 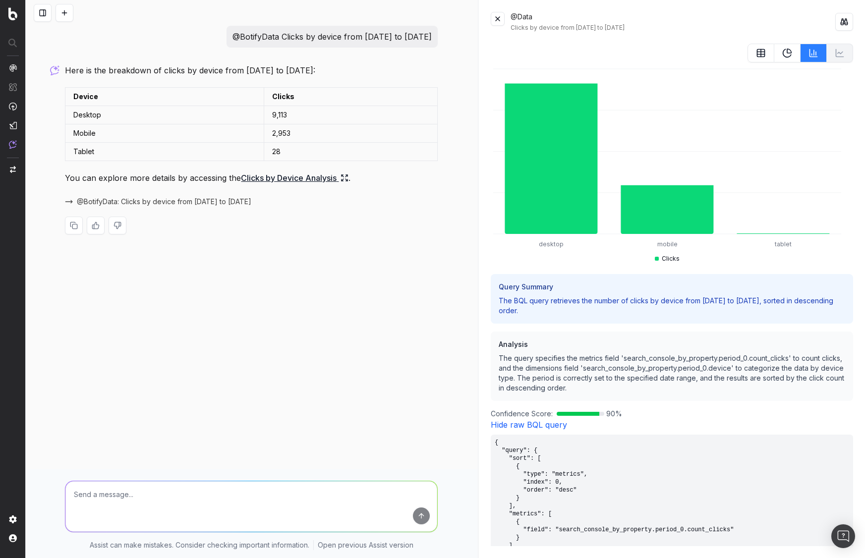 What do you see at coordinates (13, 14) in the screenshot?
I see `img: Botify logo` at bounding box center [13, 14].